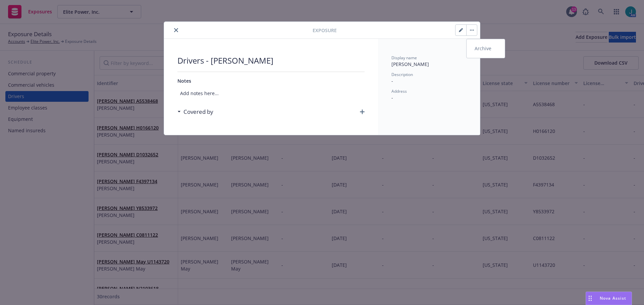  I want to click on span: Nova Assist, so click(613, 298).